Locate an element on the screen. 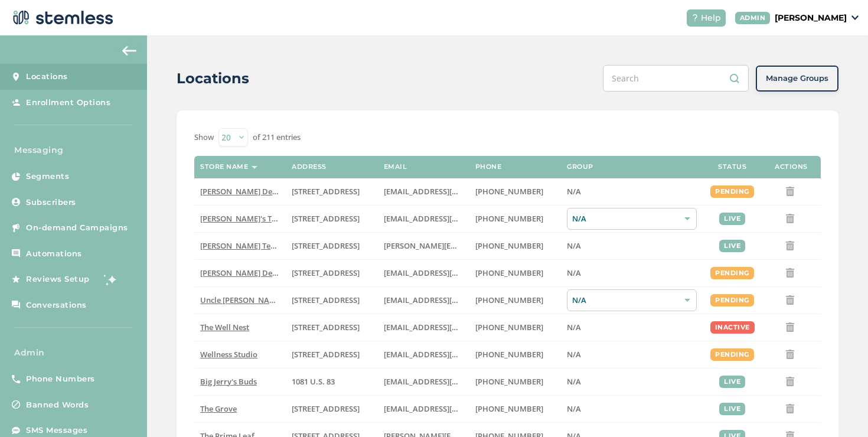 This screenshot has width=868, height=437. label: Status is located at coordinates (732, 167).